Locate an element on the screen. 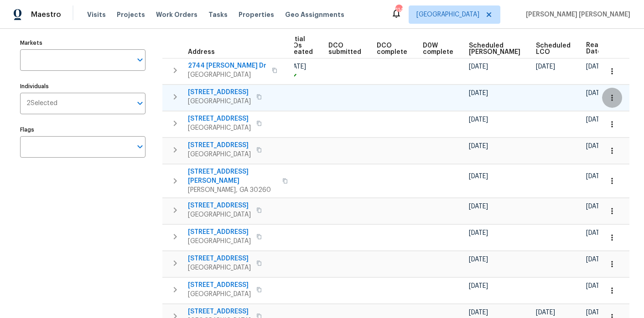 The image size is (644, 318). span: Address is located at coordinates (201, 52).